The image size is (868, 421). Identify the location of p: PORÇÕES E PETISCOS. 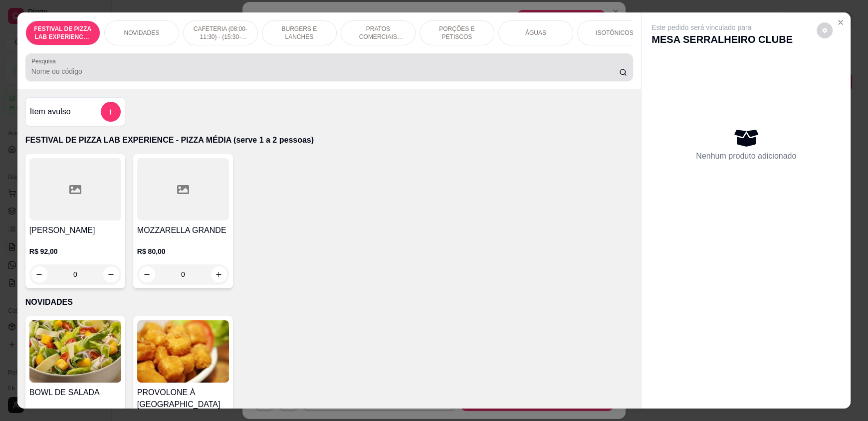
(457, 33).